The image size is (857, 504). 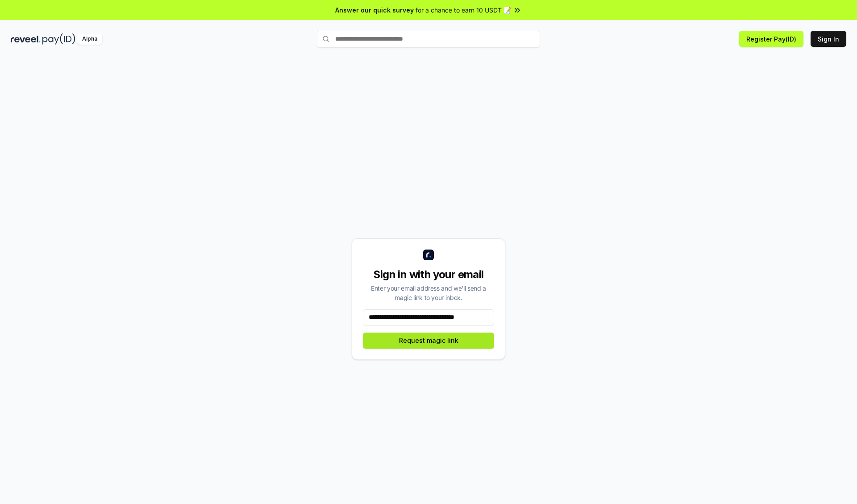 What do you see at coordinates (771, 39) in the screenshot?
I see `button: Register Pay(ID)` at bounding box center [771, 39].